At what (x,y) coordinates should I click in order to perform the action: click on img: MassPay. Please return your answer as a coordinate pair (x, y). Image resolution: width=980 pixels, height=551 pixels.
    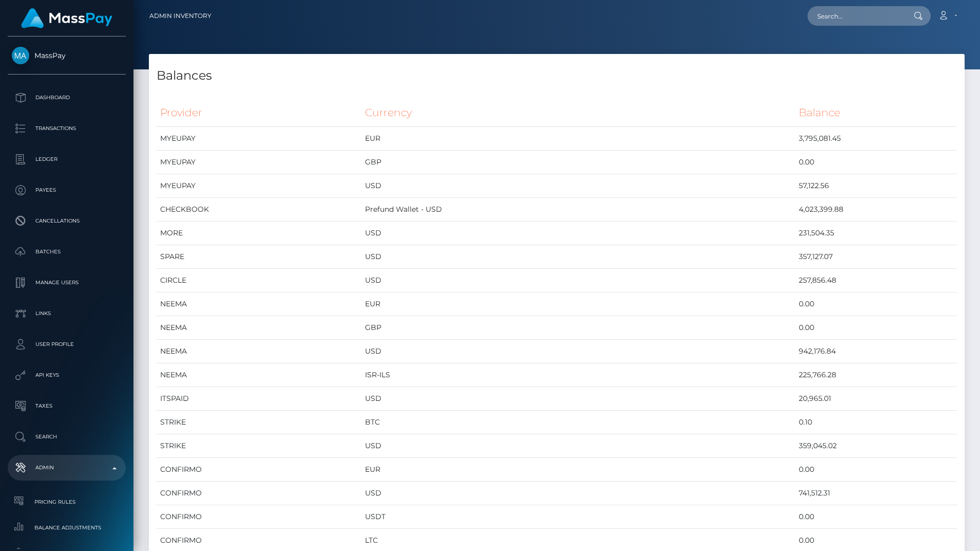
    Looking at the image, I should click on (21, 56).